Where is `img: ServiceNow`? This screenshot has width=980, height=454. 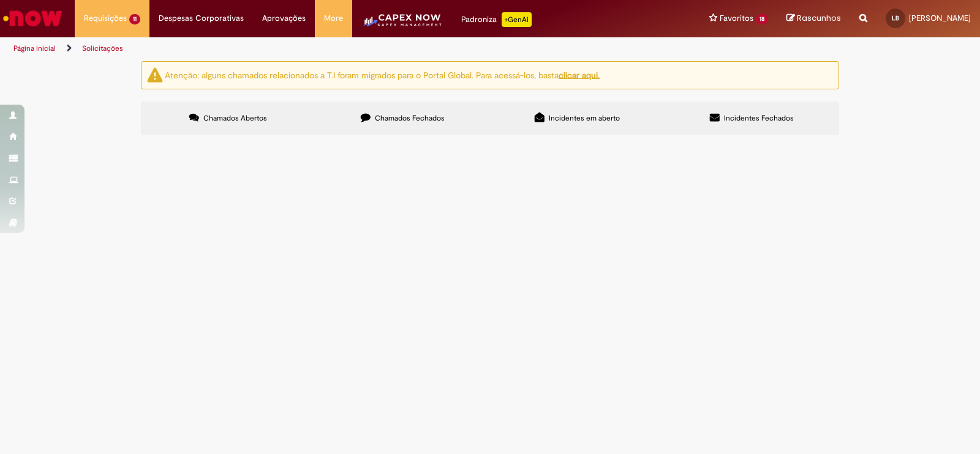
img: ServiceNow is located at coordinates (33, 19).